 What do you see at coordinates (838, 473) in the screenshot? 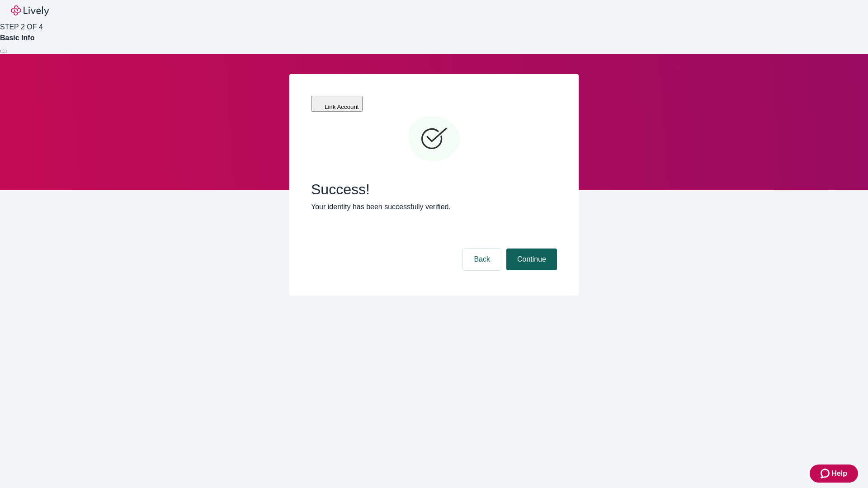
I see `span: Help` at bounding box center [838, 473].